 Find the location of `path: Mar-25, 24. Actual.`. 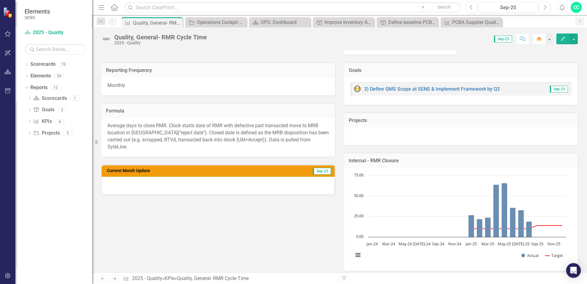

path: Mar-25, 24. Actual. is located at coordinates (488, 227).